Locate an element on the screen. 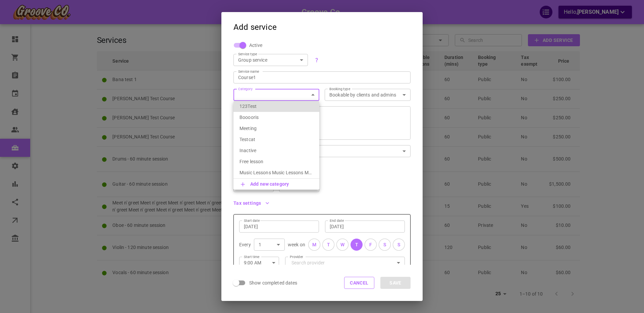  p: Free lesson is located at coordinates (276, 161).